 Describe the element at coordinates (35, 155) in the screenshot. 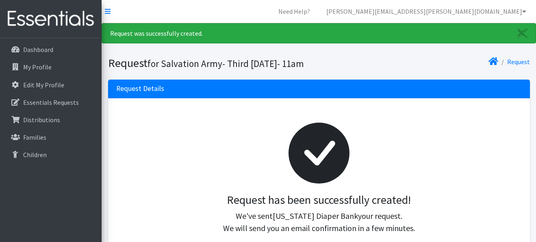

I see `p: Children` at that location.